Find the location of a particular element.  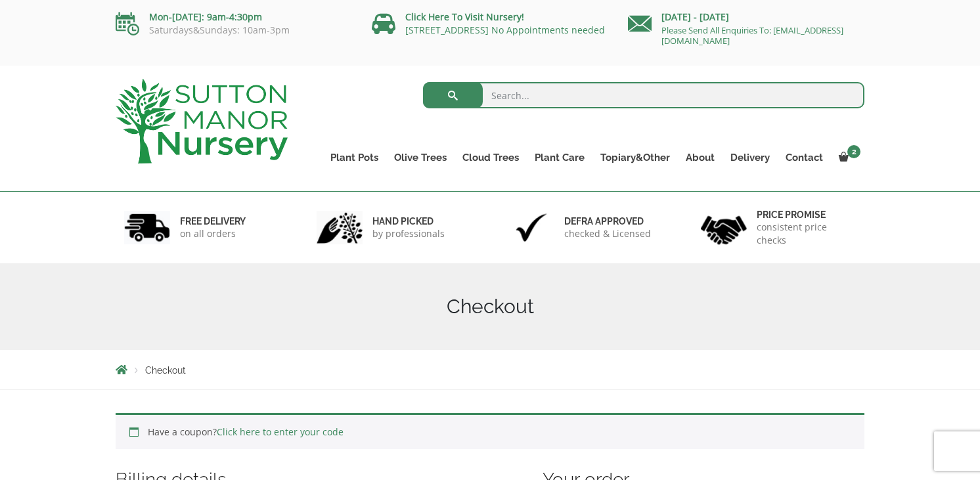

p: checked & Licensed is located at coordinates (608, 234).